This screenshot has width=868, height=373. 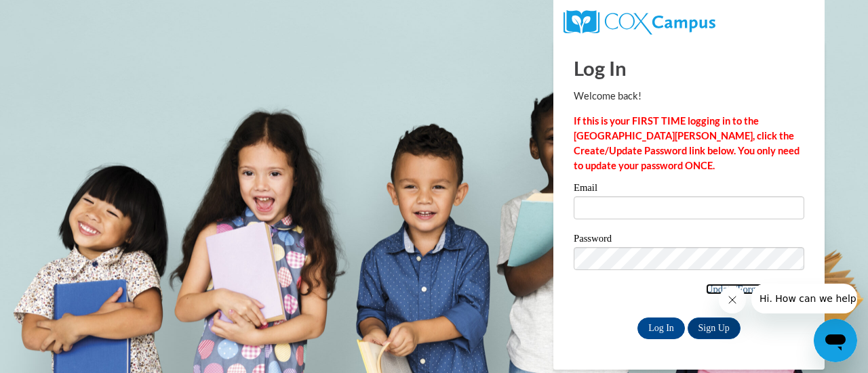 I want to click on label: Email, so click(x=688, y=190).